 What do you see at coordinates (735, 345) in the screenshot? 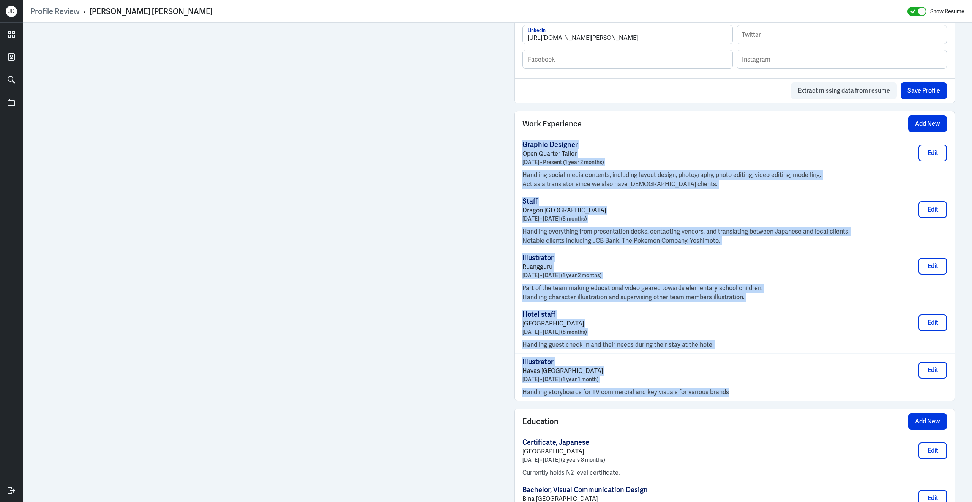
I see `p: Handling guest check in and their needs during their stay at the hotel` at bounding box center [735, 345].